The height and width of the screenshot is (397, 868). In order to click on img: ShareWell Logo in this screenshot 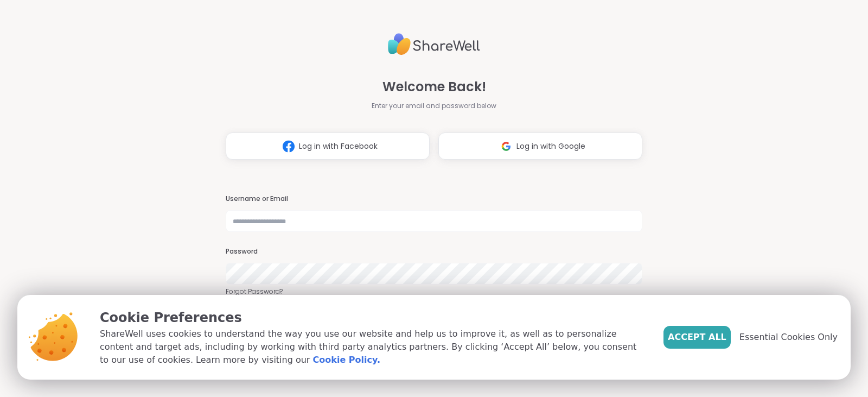, I will do `click(434, 44)`.